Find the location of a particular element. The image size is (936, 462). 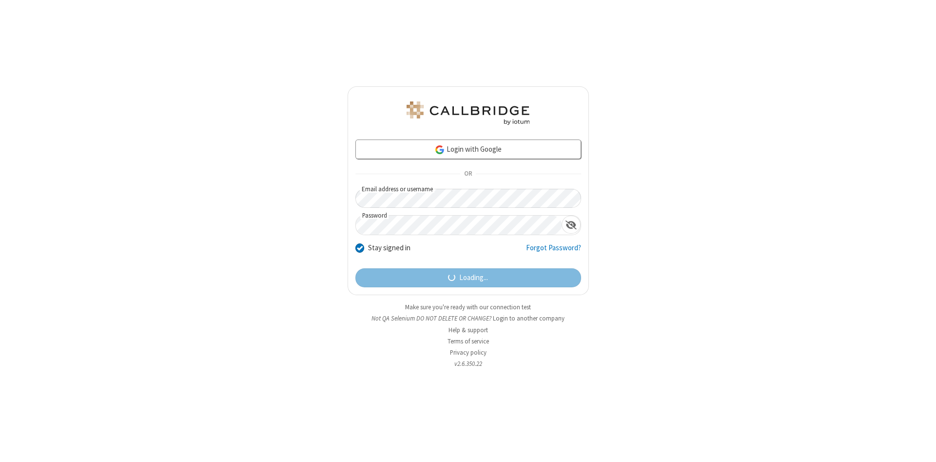

div: Show password is located at coordinates (571, 224).